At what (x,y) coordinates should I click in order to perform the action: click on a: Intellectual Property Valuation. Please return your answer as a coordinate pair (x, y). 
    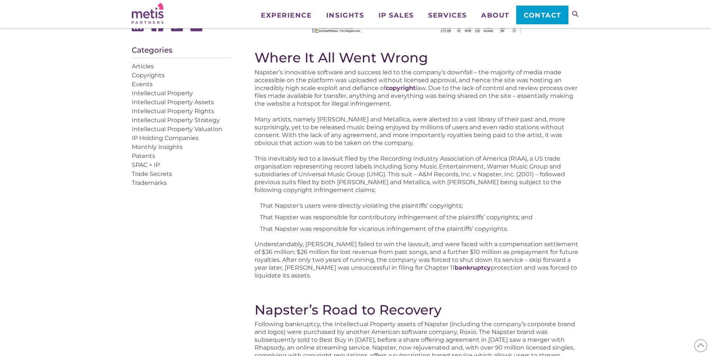
    Looking at the image, I should click on (177, 129).